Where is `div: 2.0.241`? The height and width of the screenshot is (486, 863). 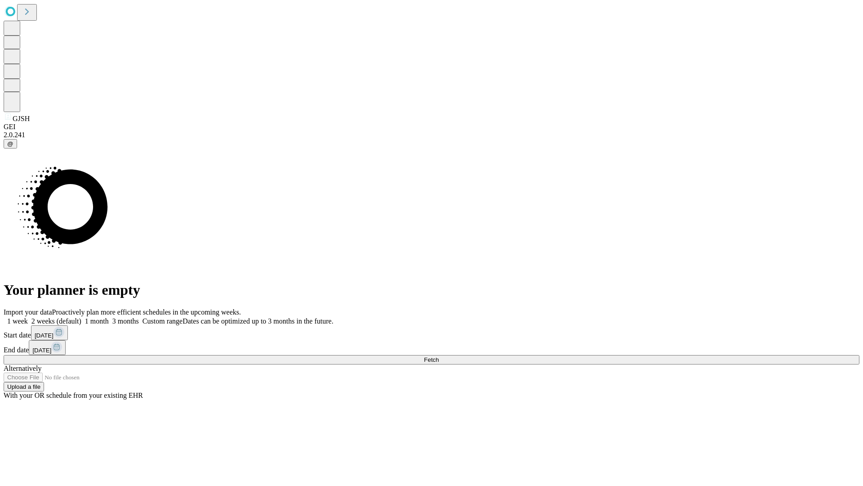
div: 2.0.241 is located at coordinates (432, 135).